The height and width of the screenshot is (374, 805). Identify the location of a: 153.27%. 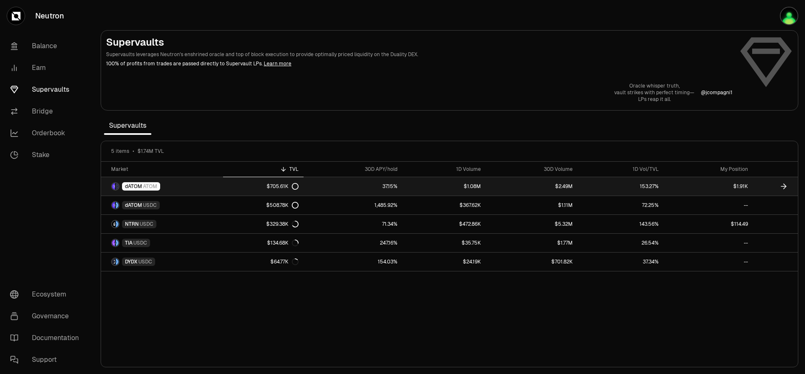
(620, 186).